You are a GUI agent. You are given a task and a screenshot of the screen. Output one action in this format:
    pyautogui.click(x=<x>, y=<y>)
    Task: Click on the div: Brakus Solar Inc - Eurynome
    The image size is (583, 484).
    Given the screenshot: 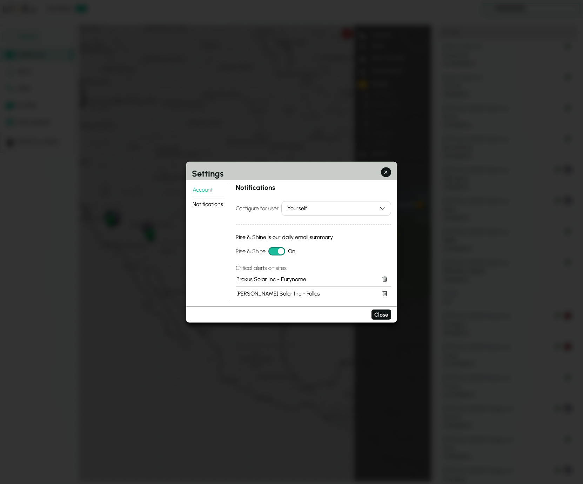 What is the action you would take?
    pyautogui.click(x=306, y=279)
    